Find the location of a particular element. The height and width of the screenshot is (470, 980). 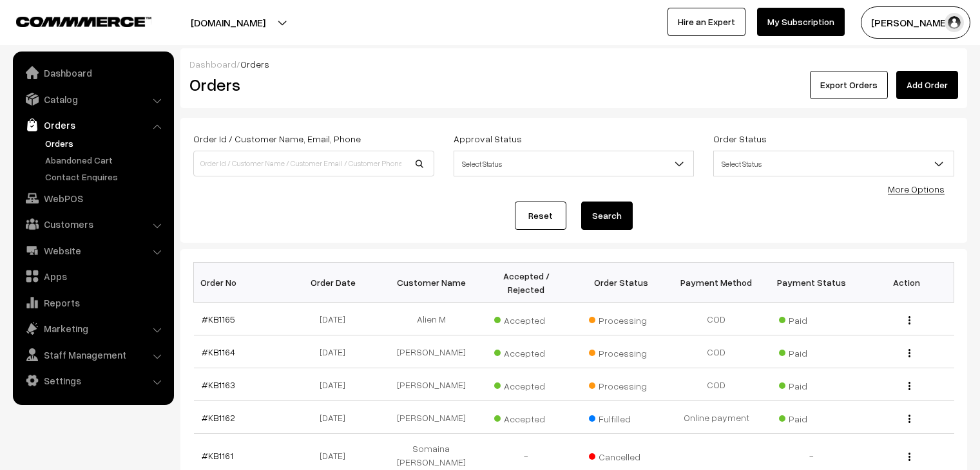

th: Accepted / Rejected is located at coordinates (527, 283).